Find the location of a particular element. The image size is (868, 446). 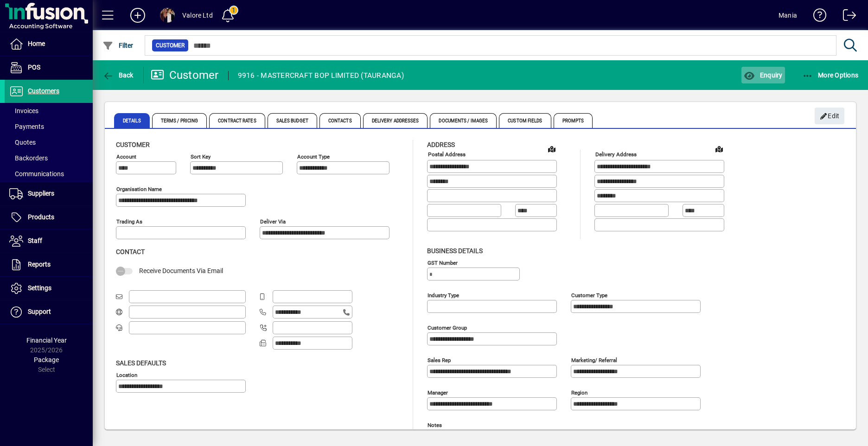

mat-label: Sales rep is located at coordinates (440, 360).